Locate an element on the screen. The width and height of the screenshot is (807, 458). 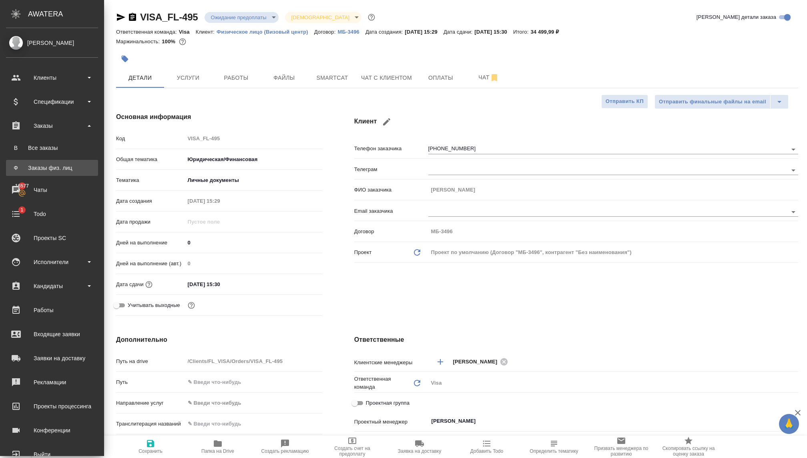
div: AWATERA is located at coordinates (66, 14).